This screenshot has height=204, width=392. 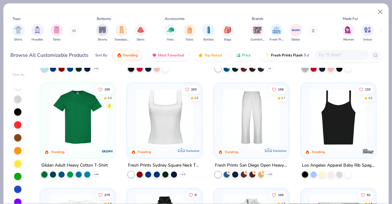 I want to click on div: Filter By, so click(x=19, y=75).